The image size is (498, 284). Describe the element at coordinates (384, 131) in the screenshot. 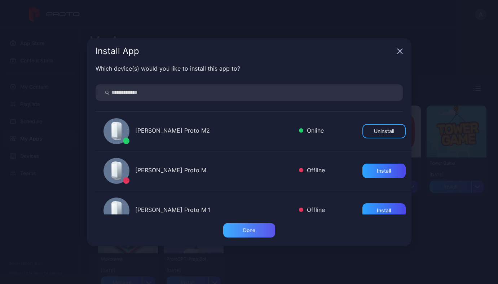

I see `div: Uninstall` at that location.